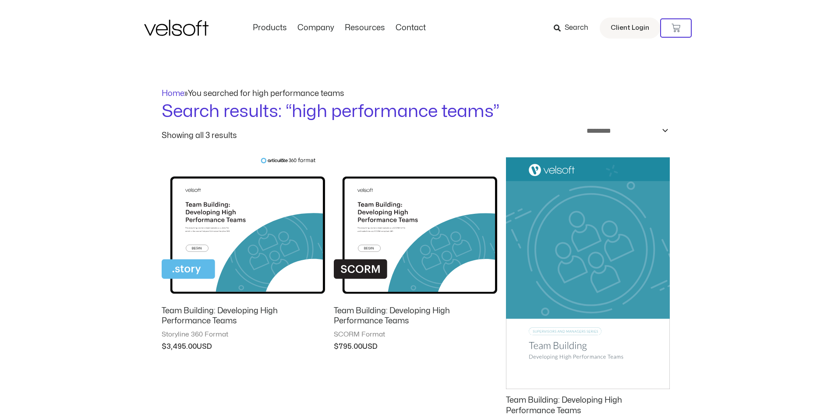  I want to click on a: ResourcesMenu Toggle, so click(365, 28).